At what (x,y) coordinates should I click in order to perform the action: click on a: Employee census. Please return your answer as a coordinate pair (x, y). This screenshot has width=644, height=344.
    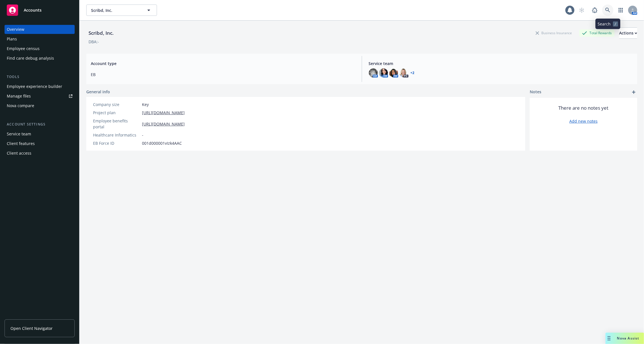
    Looking at the image, I should click on (39, 48).